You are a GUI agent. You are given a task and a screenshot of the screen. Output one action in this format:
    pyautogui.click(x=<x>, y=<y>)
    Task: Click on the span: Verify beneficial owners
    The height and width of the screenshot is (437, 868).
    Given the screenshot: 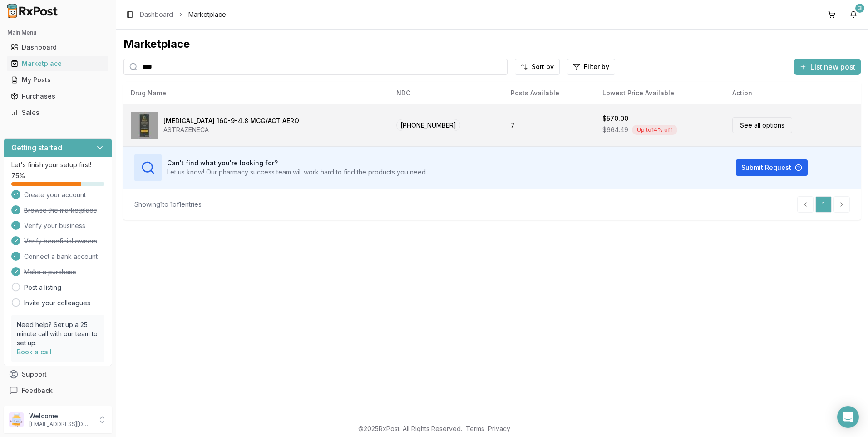 What is the action you would take?
    pyautogui.click(x=60, y=241)
    